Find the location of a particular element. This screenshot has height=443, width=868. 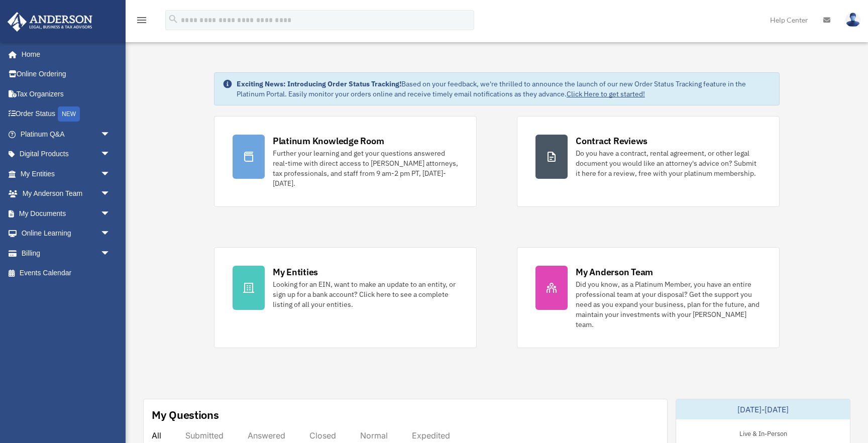

a: My Entitiesarrow_drop_down is located at coordinates (67, 174).